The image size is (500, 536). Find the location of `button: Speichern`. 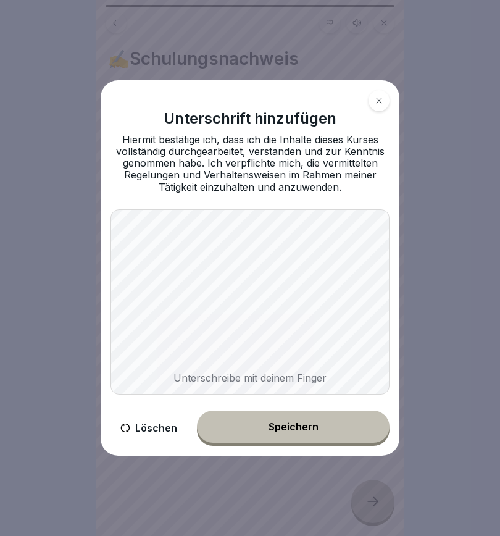

button: Speichern is located at coordinates (293, 427).